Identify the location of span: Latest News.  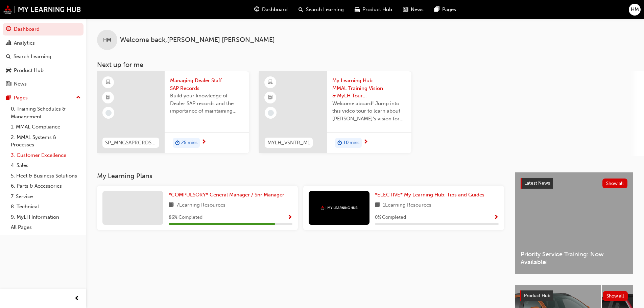
(537, 183).